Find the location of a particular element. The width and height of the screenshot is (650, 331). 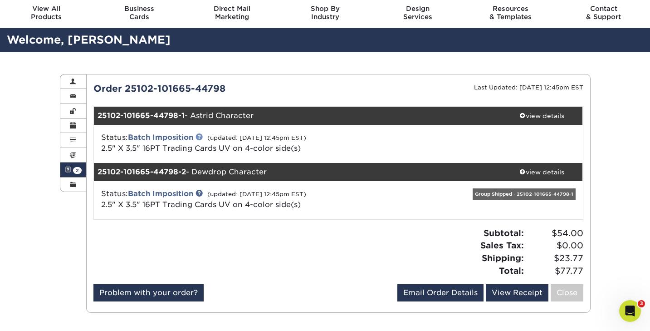

span: Contact is located at coordinates (603, 9).